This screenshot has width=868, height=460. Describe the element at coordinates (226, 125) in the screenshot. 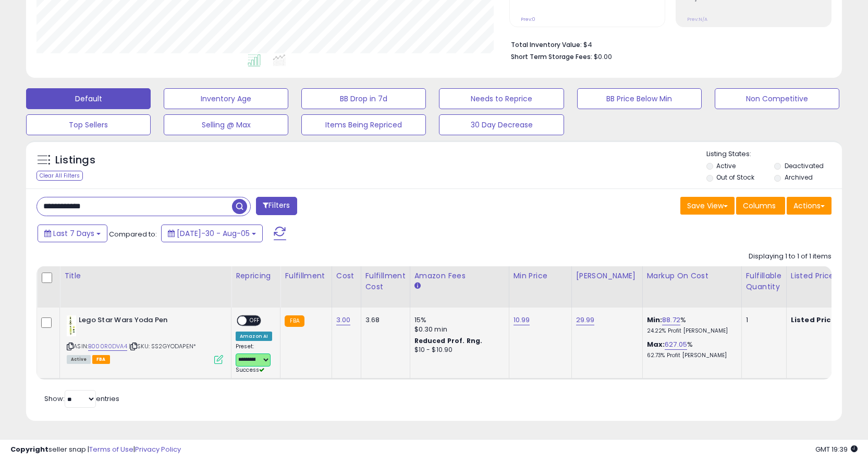

I see `button: Selling @ Max` at that location.